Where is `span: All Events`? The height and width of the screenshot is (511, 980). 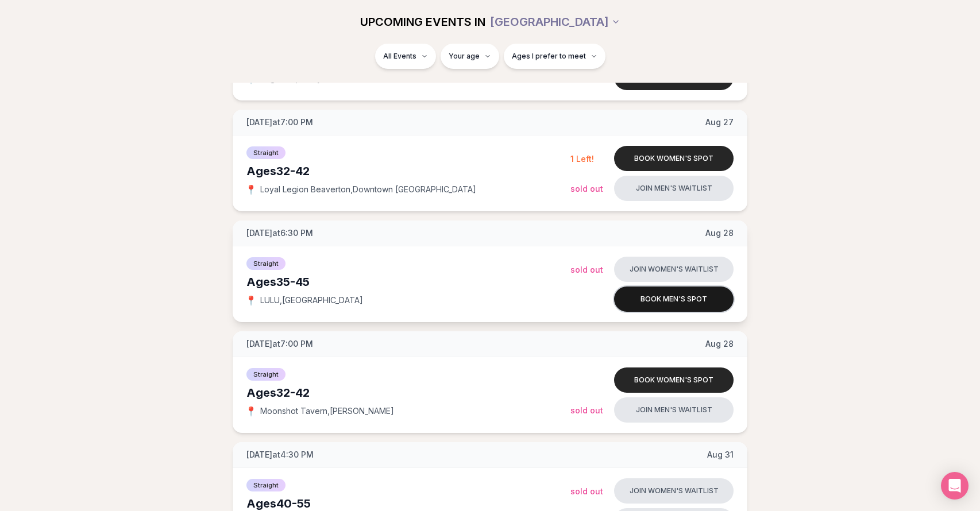
span: All Events is located at coordinates (400, 56).